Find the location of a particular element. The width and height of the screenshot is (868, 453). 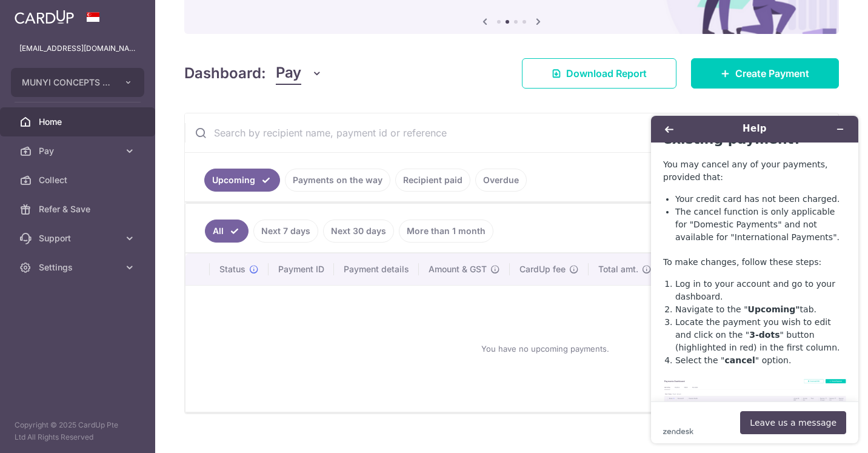

span: Settings is located at coordinates (79, 268).